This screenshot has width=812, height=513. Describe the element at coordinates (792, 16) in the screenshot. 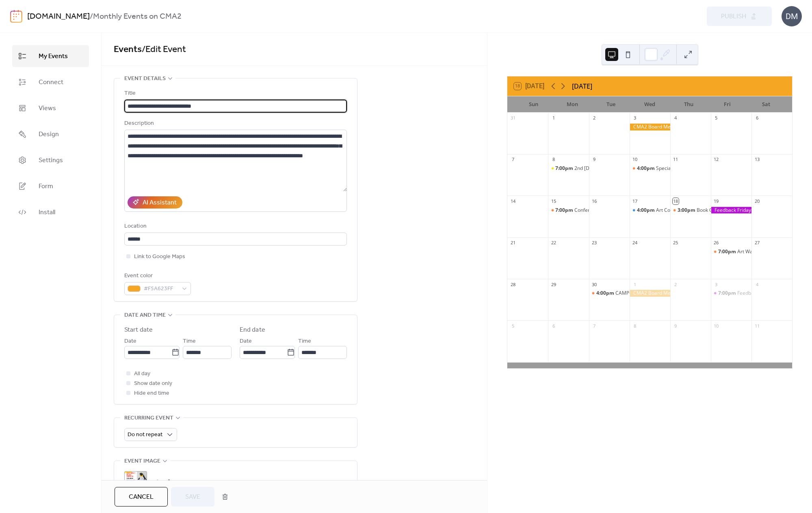

I see `div: DM` at that location.